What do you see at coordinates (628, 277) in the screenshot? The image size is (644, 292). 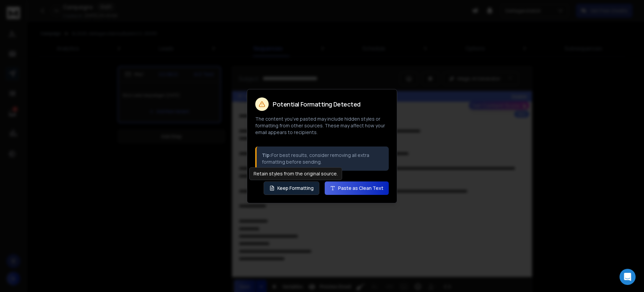 I see `div: Open Intercom Messenger` at bounding box center [628, 277].